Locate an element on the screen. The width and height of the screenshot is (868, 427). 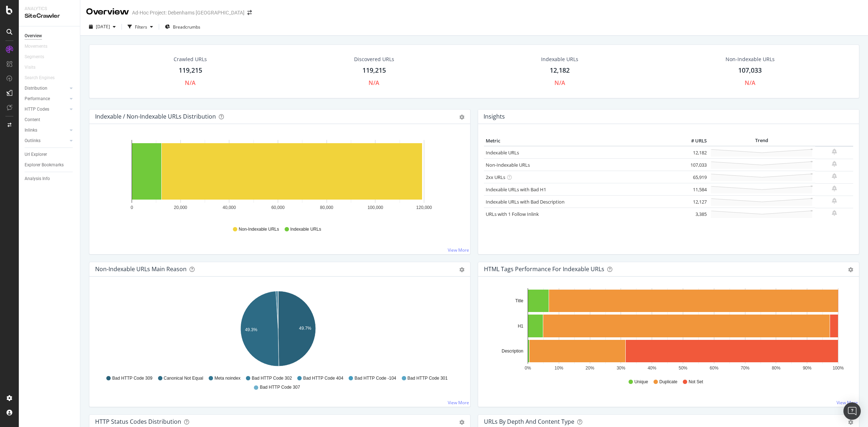
div: Crawled URLs is located at coordinates (190, 59).